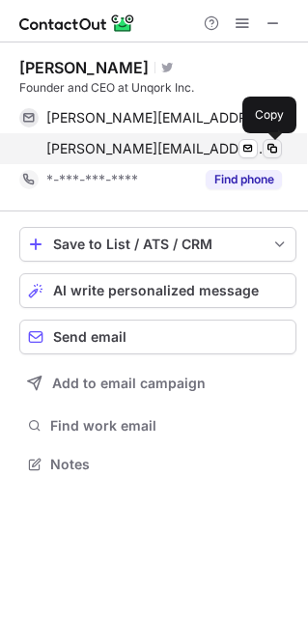  Describe the element at coordinates (77, 23) in the screenshot. I see `img: ContactOut v5.3.10` at that location.